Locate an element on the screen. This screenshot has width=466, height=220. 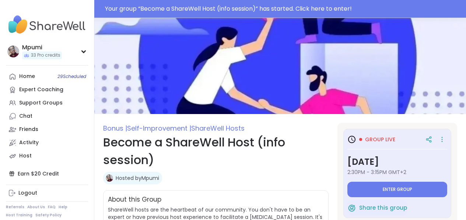
a: Help is located at coordinates (63, 207).